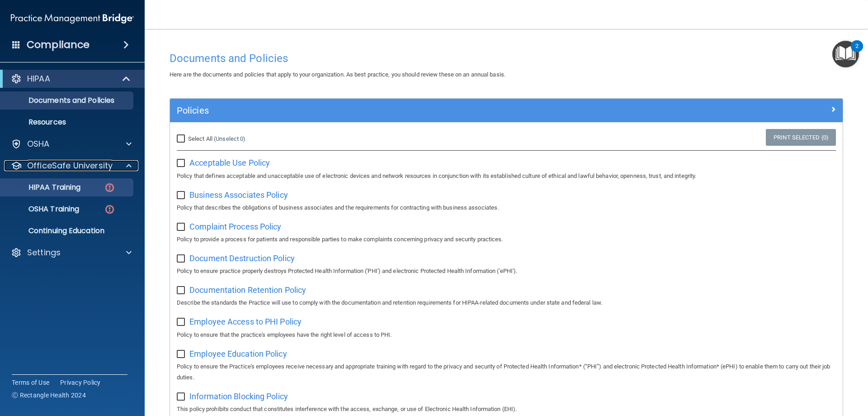  Describe the element at coordinates (845, 54) in the screenshot. I see `button: Open Resource Center, 2 new notifications` at that location.